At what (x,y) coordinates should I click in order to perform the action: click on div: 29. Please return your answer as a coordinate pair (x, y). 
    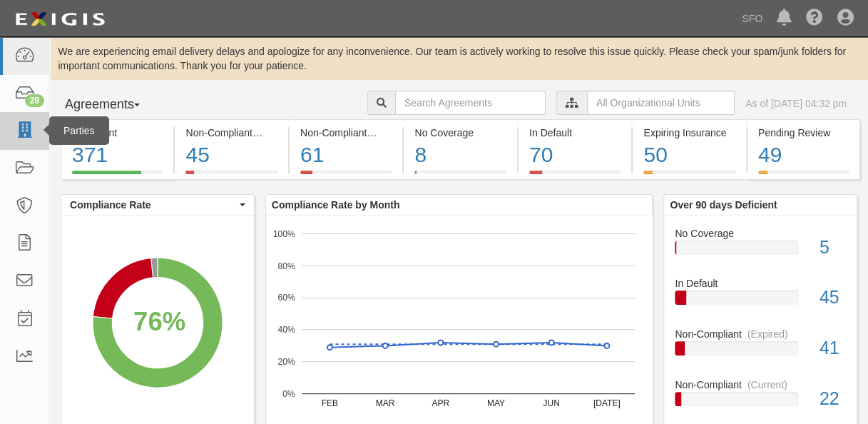
    Looking at the image, I should click on (34, 101).